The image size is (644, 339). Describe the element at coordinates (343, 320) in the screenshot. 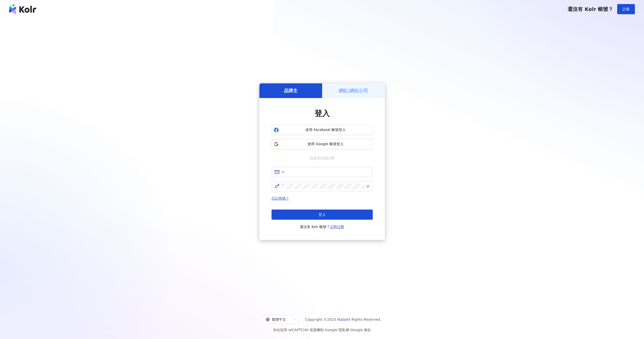

I see `span: Copyright © 2025 All Rights Reserved.` at that location.